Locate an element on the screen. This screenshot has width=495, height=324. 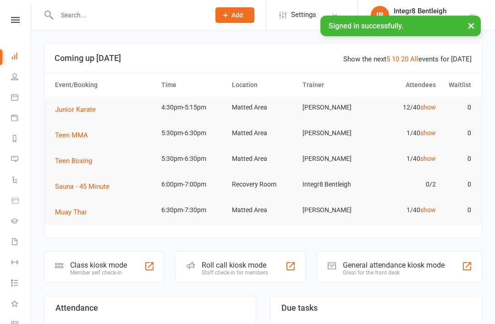
a: 10 is located at coordinates (396, 59).